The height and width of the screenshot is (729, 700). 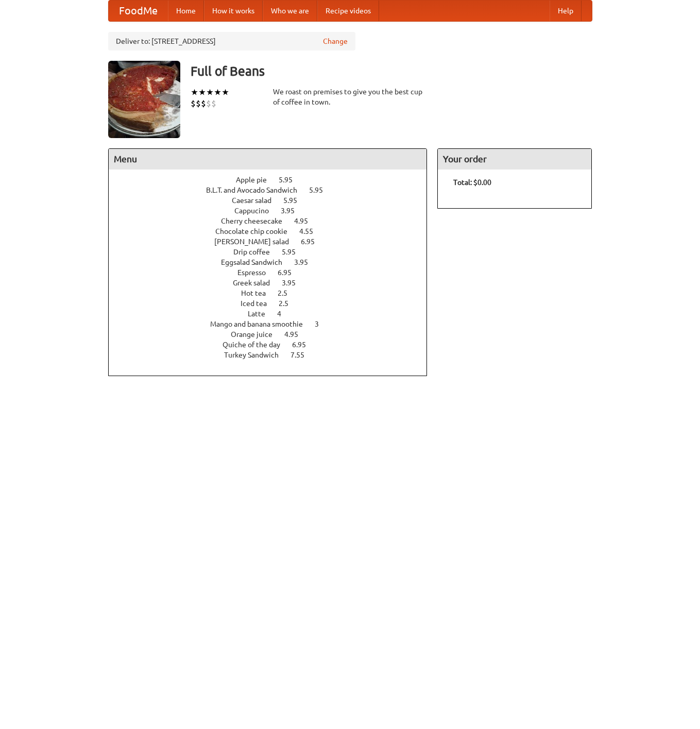 What do you see at coordinates (257, 180) in the screenshot?
I see `span: Apple pie` at bounding box center [257, 180].